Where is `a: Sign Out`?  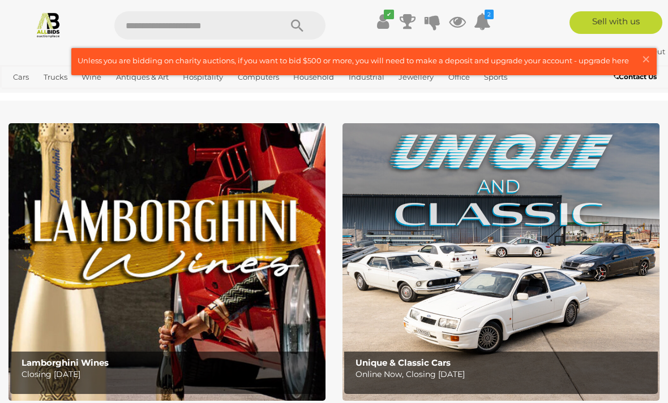 a: Sign Out is located at coordinates (648, 51).